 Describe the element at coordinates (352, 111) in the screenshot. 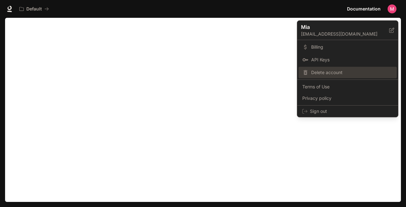

I see `span: Sign out` at that location.